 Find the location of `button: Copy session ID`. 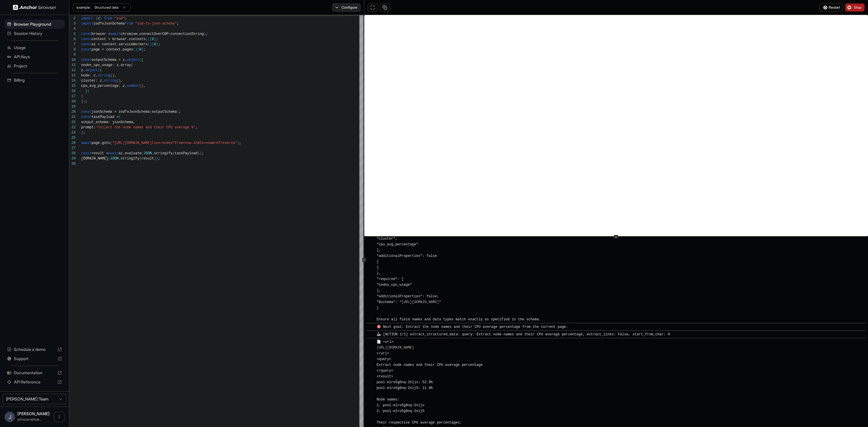

button: Copy session ID is located at coordinates (385, 7).